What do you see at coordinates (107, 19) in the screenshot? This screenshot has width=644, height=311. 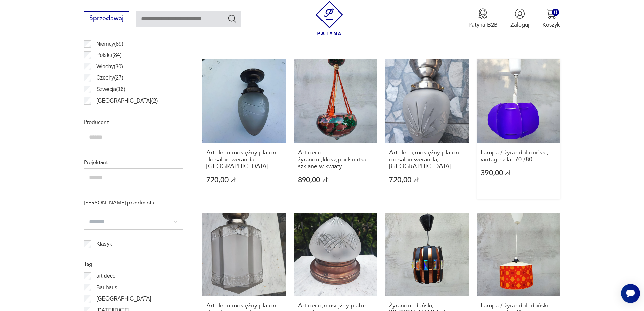 I see `a: Sprzedawaj` at bounding box center [107, 19].